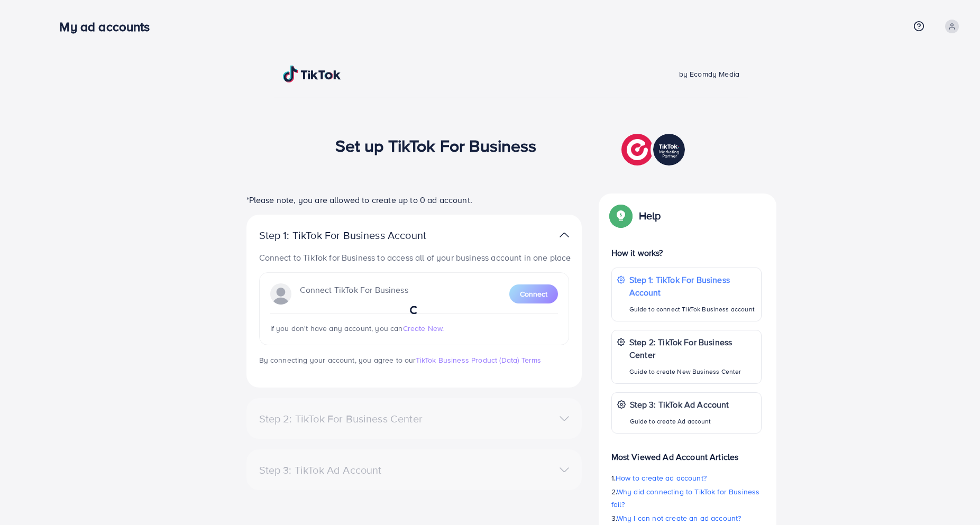 The width and height of the screenshot is (980, 525). I want to click on p: *Please note, you are allowed to create up to 0 ad account., so click(414, 200).